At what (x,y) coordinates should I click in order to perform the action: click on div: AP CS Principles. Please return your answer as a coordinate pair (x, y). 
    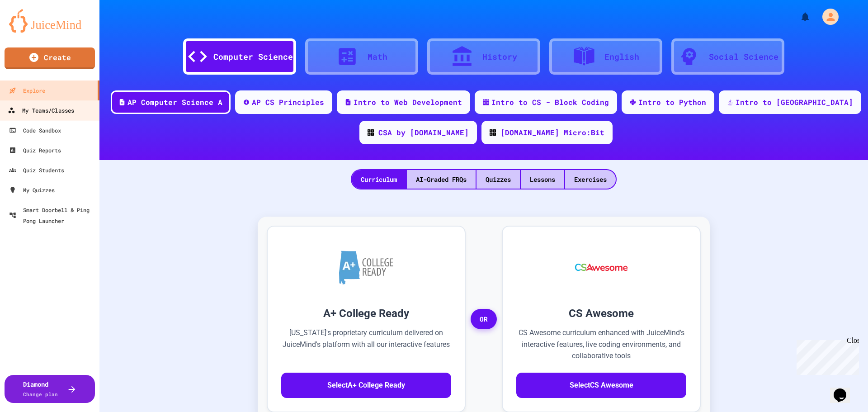
    Looking at the image, I should click on (288, 102).